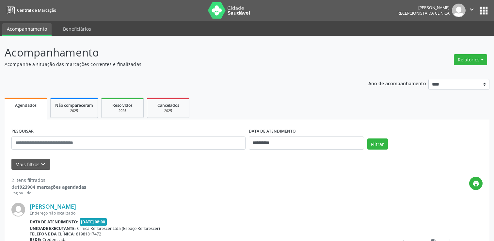 This screenshot has height=241, width=494. What do you see at coordinates (52, 187) in the screenshot?
I see `strong: 1923904 marcações agendadas` at bounding box center [52, 187].